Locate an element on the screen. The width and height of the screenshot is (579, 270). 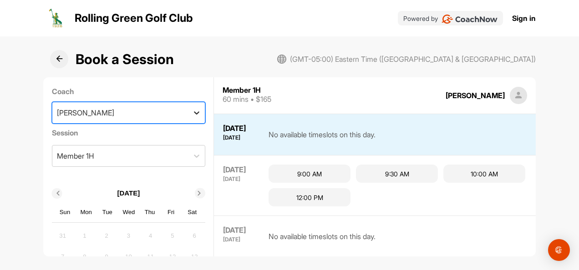
div: Tue is located at coordinates (107, 213).